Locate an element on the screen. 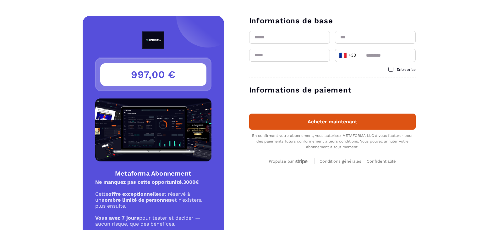 Image resolution: width=498 pixels, height=230 pixels. h4: Metaforma Abonnement is located at coordinates (153, 173).